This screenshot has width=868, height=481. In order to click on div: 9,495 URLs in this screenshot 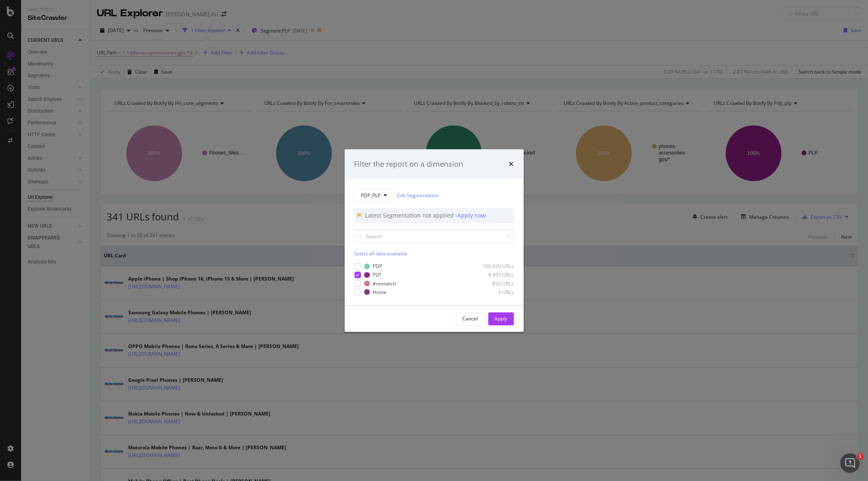, I will do `click(494, 275)`.